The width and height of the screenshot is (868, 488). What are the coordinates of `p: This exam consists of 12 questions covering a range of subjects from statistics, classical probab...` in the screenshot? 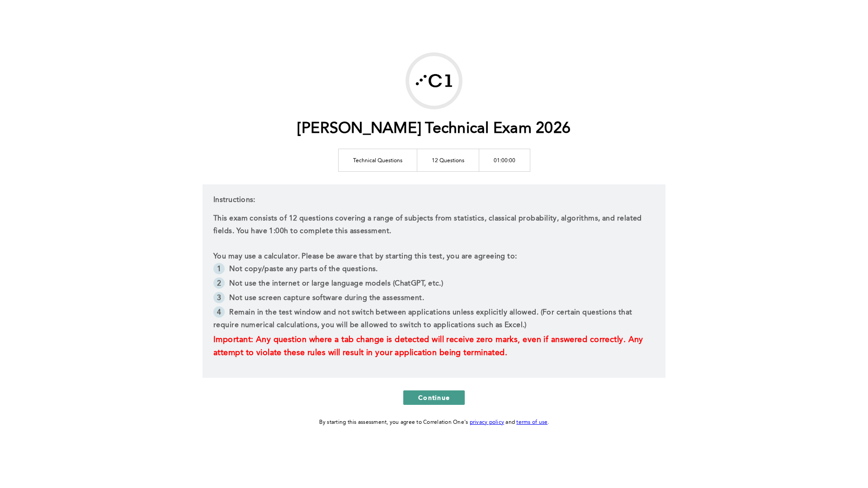 It's located at (434, 225).